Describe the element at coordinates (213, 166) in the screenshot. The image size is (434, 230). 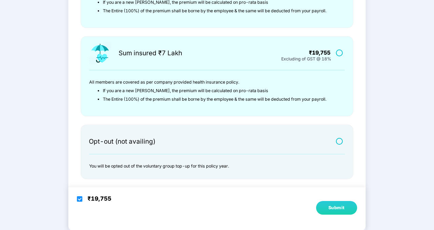
I see `p: You will be opted out of the voluntary group top-up for this policy year.` at that location.